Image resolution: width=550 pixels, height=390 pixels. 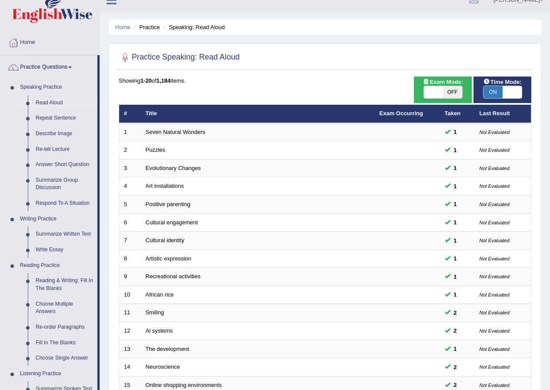 What do you see at coordinates (130, 313) in the screenshot?
I see `td: 11` at bounding box center [130, 313].